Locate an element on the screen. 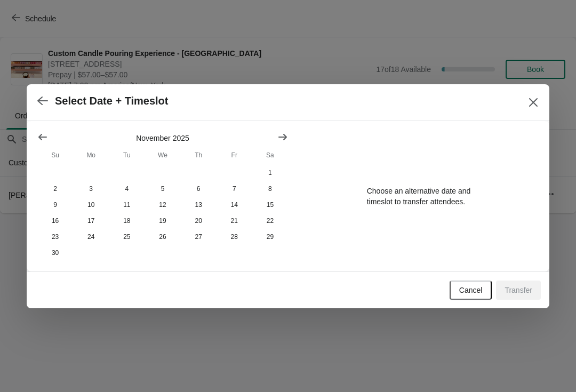  button: Saturday November 15 2025 is located at coordinates (270, 205).